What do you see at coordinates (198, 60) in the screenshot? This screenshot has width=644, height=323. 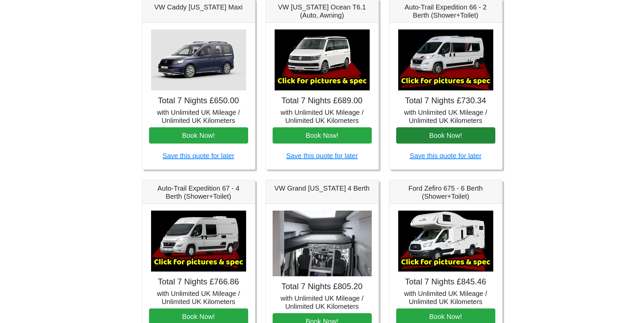 I see `img: VW Caddy California Maxi` at bounding box center [198, 60].